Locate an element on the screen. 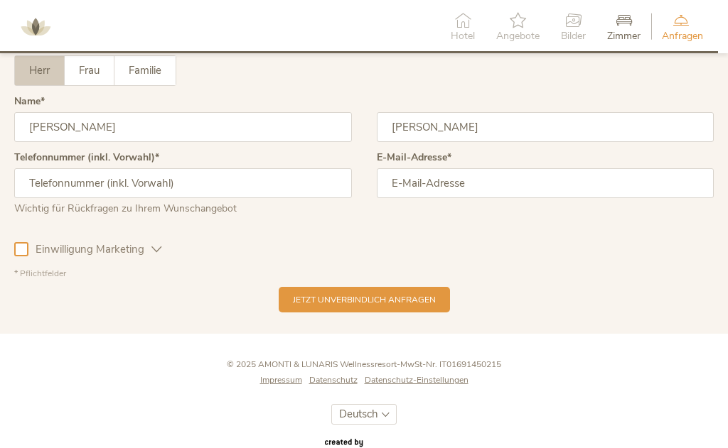 The image size is (728, 448). a: Datenschutz is located at coordinates (337, 380).